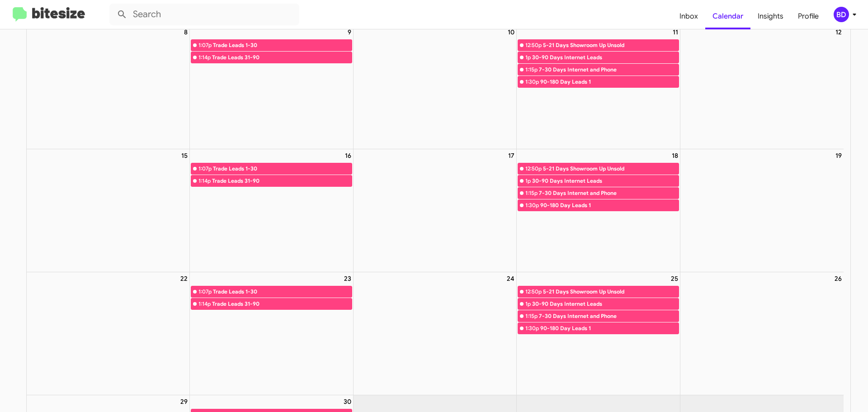 Image resolution: width=868 pixels, height=412 pixels. Describe the element at coordinates (761, 333) in the screenshot. I see `td: September 26, 2025` at that location.